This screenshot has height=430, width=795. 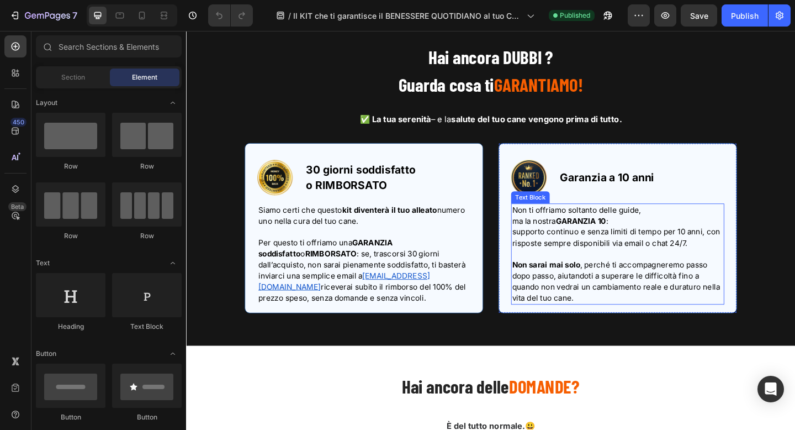 What do you see at coordinates (383, 58) in the screenshot?
I see `strong: GARANTIAMO!` at bounding box center [383, 58].